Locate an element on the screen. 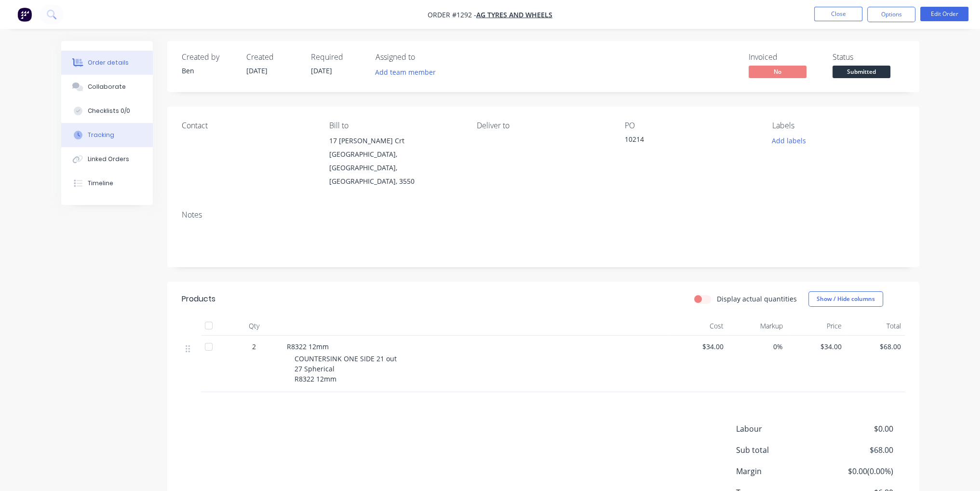 This screenshot has height=491, width=980. div: Contact is located at coordinates (247, 125).